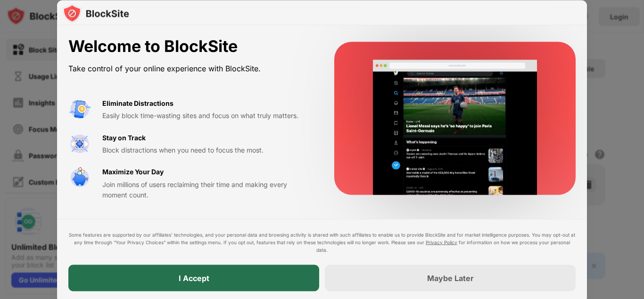  Describe the element at coordinates (79, 178) in the screenshot. I see `img: value-safe-time.svg` at that location.